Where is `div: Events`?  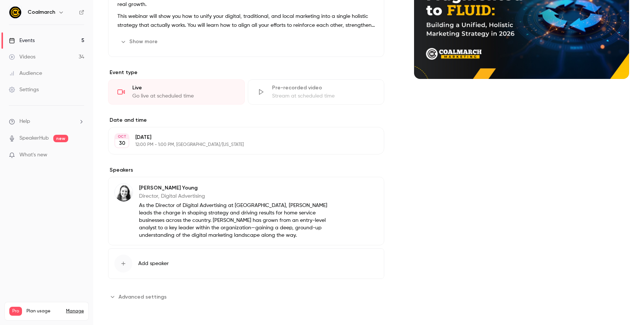 div: Events is located at coordinates (21, 41).